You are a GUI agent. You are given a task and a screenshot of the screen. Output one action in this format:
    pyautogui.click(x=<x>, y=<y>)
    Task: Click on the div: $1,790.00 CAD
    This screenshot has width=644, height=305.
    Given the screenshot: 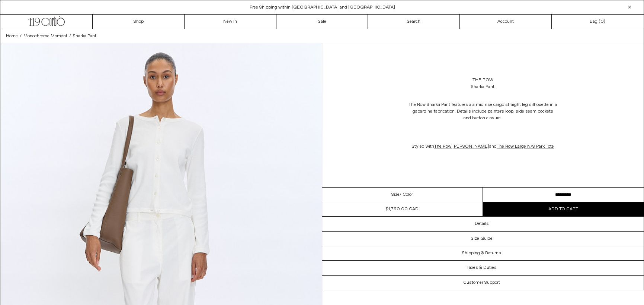 What is the action you would take?
    pyautogui.click(x=402, y=209)
    